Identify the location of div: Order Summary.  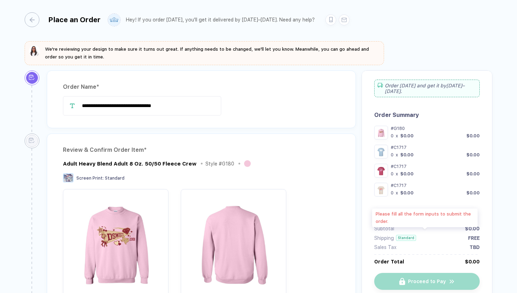
(427, 115).